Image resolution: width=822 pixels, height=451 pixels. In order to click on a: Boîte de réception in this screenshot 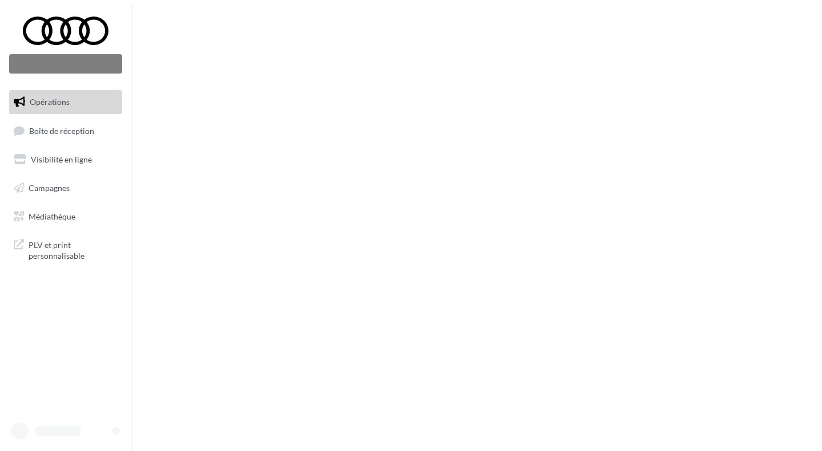, I will do `click(66, 131)`.